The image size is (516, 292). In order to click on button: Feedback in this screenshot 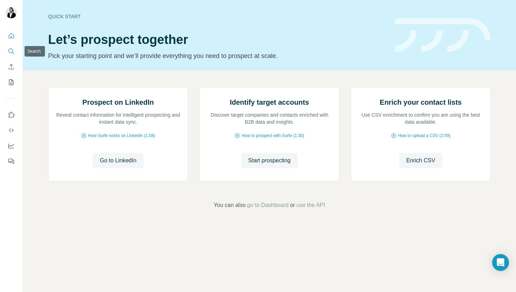, I will do `click(11, 161)`.